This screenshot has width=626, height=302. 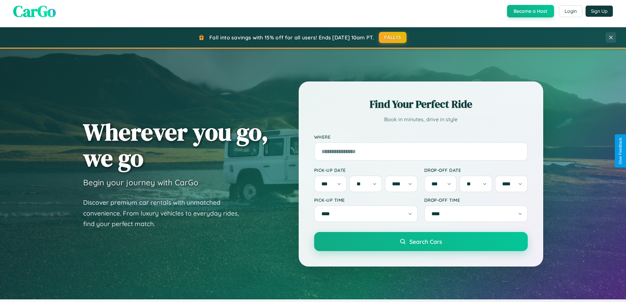 What do you see at coordinates (530, 11) in the screenshot?
I see `button: Become a Host` at bounding box center [530, 11].